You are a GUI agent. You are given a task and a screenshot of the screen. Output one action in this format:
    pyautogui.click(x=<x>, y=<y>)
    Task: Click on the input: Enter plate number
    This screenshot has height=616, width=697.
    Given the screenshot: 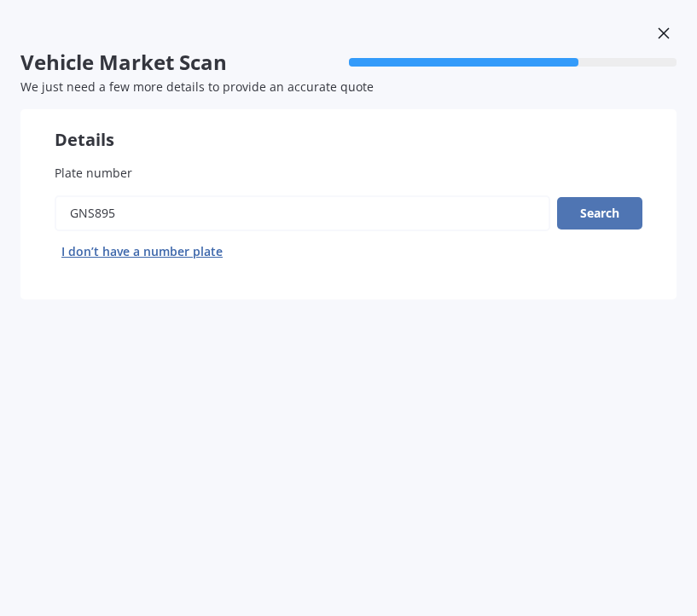 What is the action you would take?
    pyautogui.click(x=302, y=214)
    